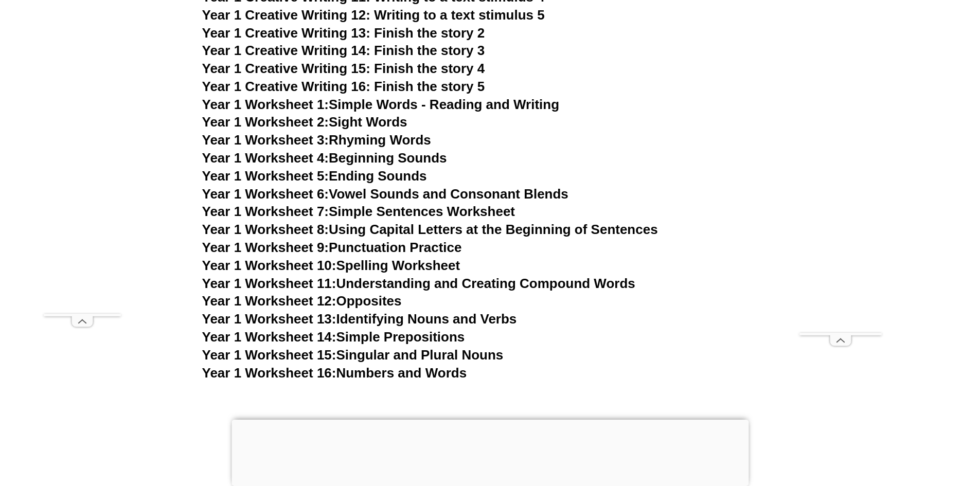 This screenshot has height=486, width=980. Describe the element at coordinates (269, 265) in the screenshot. I see `span: Year 1 Worksheet 10:` at that location.